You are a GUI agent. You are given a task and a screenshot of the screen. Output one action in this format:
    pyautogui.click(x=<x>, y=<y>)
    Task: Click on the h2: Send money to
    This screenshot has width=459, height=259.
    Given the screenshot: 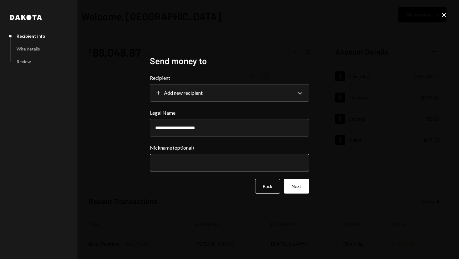 What is the action you would take?
    pyautogui.click(x=229, y=61)
    